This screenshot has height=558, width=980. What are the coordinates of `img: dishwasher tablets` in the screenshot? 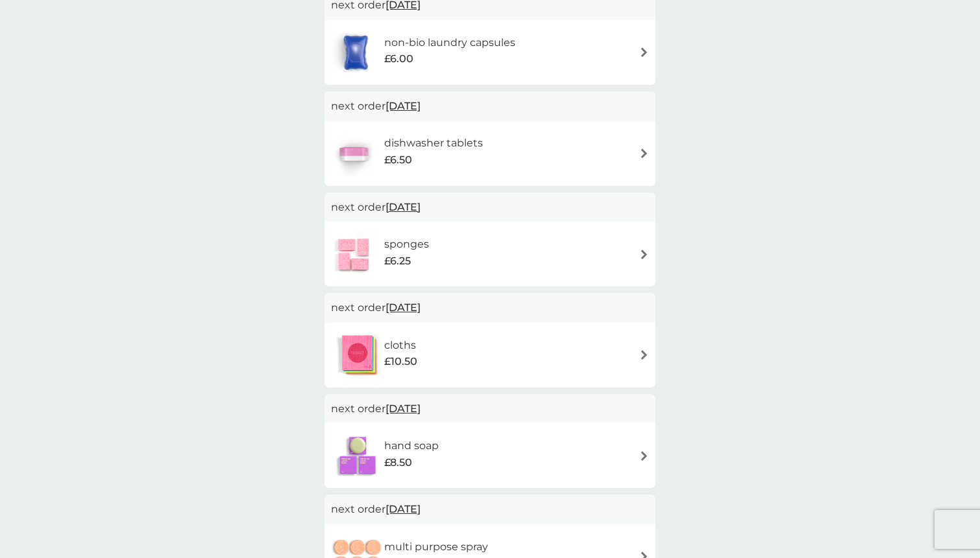 It's located at (354, 154).